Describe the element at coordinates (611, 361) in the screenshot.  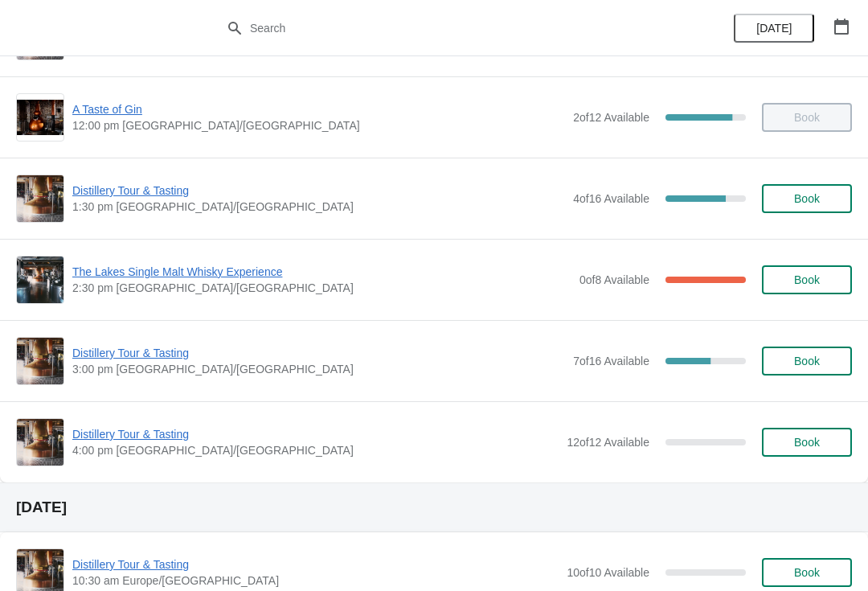
I see `span: 7 of 16 Available` at that location.